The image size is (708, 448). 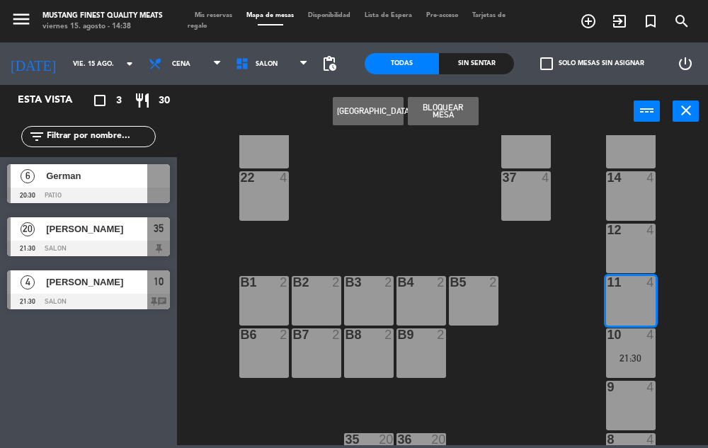 What do you see at coordinates (607, 335) in the screenshot?
I see `div: 10` at bounding box center [607, 335].